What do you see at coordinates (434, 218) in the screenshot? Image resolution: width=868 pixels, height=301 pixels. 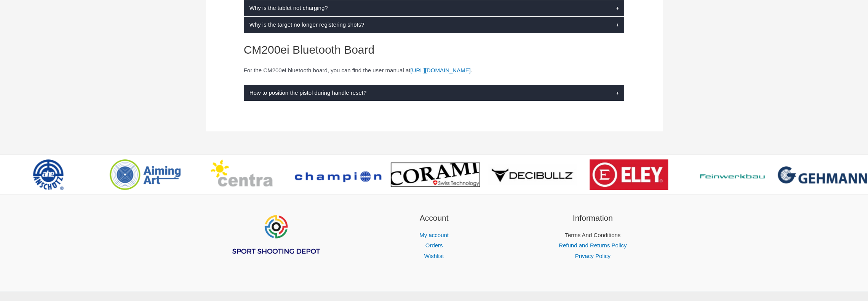 I see `h2: Account` at bounding box center [434, 218].